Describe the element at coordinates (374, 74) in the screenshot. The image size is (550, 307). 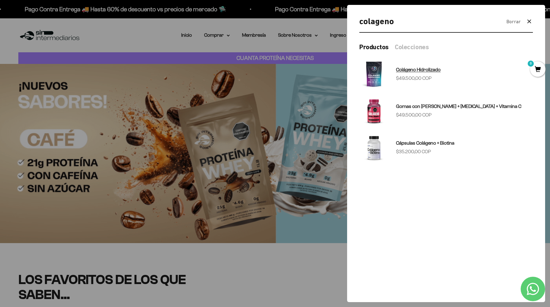
I see `img: Colágeno Hidrolizado` at that location.